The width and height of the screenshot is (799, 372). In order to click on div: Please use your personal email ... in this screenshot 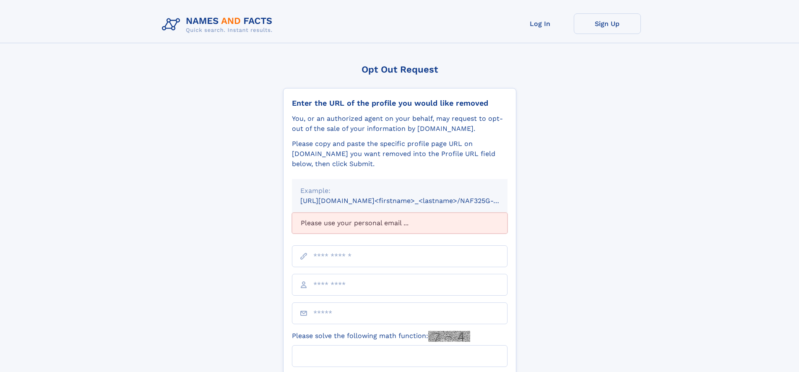, I will do `click(399, 223)`.